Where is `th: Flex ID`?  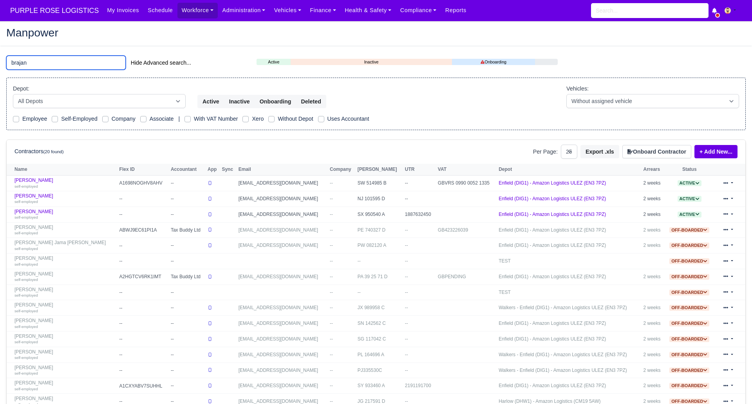 th: Flex ID is located at coordinates (143, 170).